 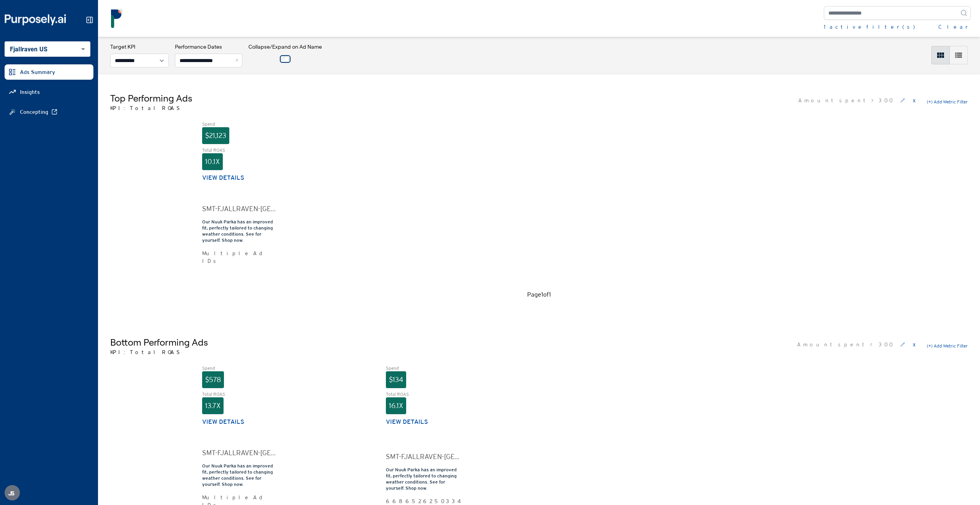 What do you see at coordinates (239, 257) in the screenshot?
I see `div: Multiple Ad IDs` at bounding box center [239, 257].